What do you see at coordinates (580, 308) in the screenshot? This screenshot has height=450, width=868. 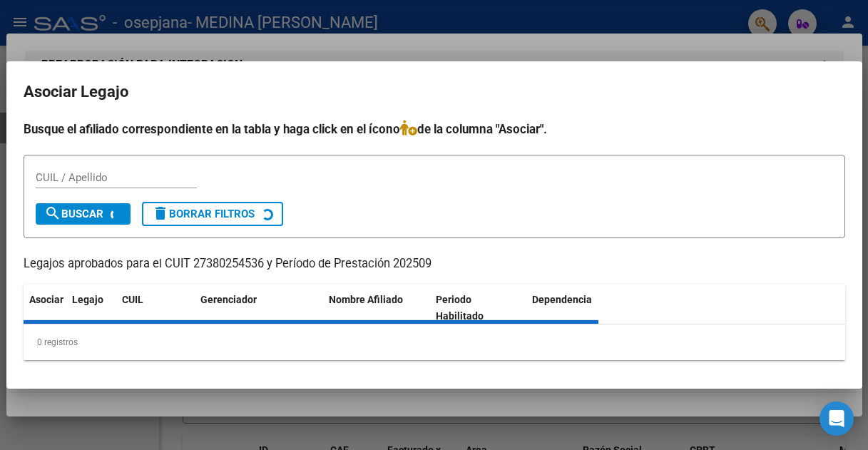 I see `datatable-header-cell: Dependencia` at bounding box center [580, 308].